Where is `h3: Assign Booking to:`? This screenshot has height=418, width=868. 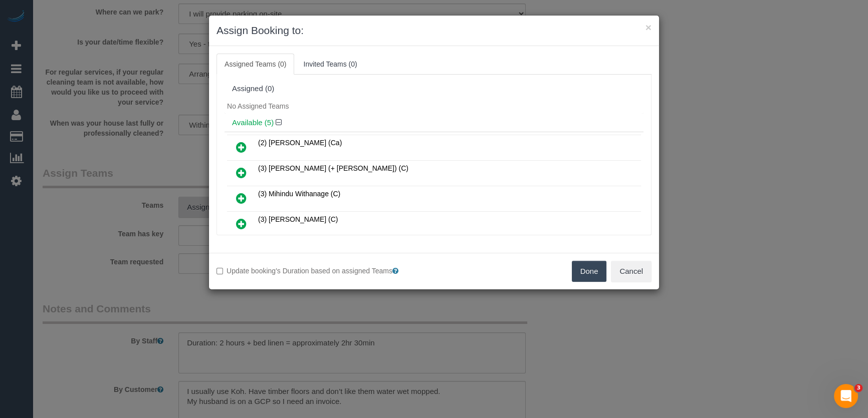 h3: Assign Booking to: is located at coordinates (434, 30).